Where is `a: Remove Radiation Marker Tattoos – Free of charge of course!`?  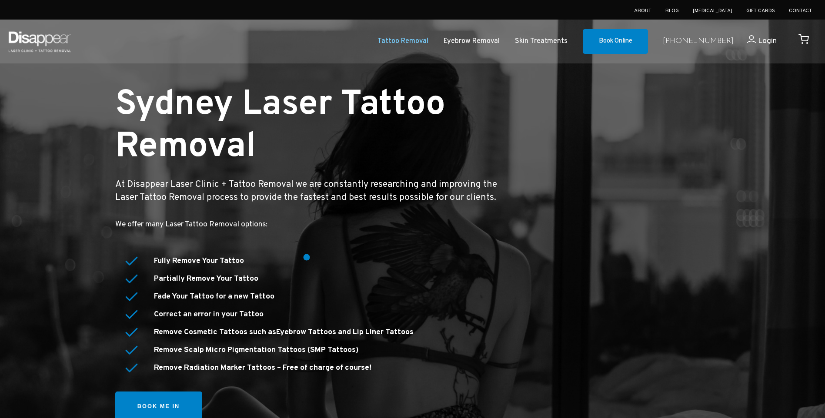
a: Remove Radiation Marker Tattoos – Free of charge of course! is located at coordinates (263, 368).